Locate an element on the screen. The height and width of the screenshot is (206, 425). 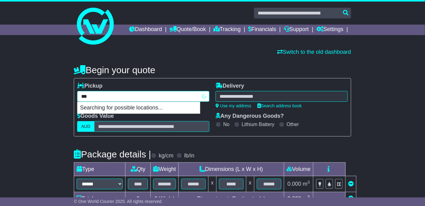
a: Search address book is located at coordinates (280, 106).